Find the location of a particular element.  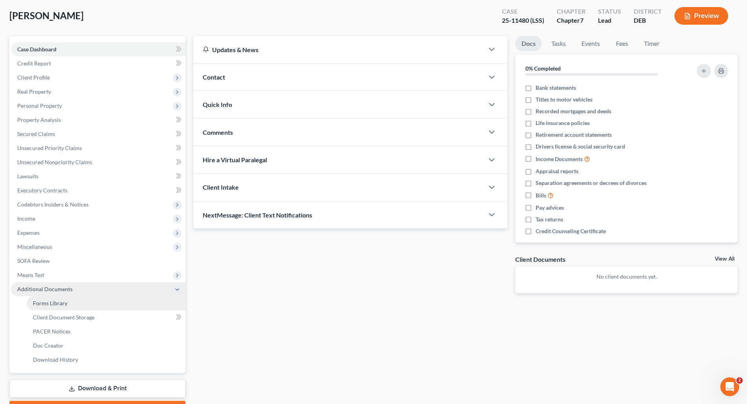

a: Case Dashboard is located at coordinates (98, 49).